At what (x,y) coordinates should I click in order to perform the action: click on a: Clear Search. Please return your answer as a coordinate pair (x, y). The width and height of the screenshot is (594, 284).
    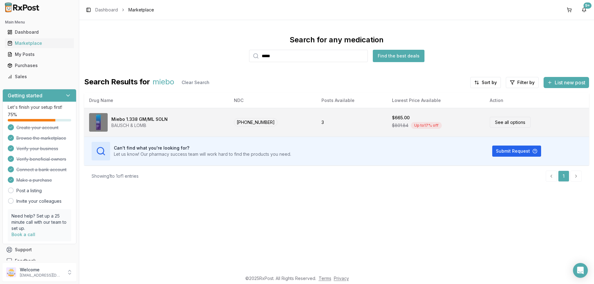
    Looking at the image, I should click on (195, 83).